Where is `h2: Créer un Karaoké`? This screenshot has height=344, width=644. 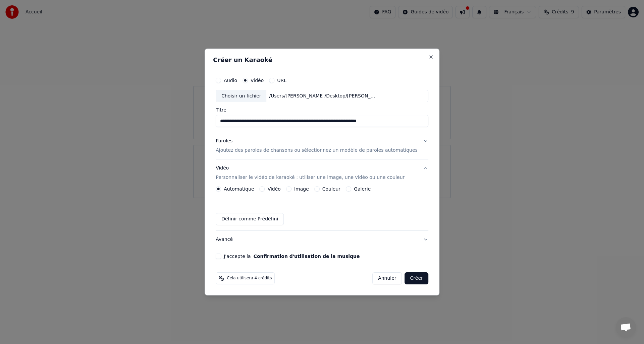
h2: Créer un Karaoké is located at coordinates (322, 60).